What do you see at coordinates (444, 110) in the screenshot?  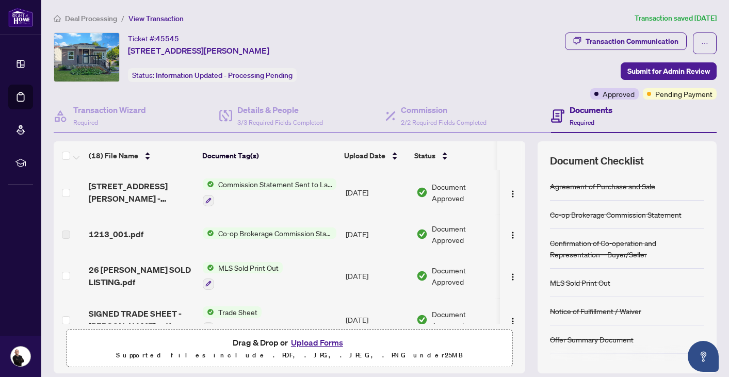 I see `h4: Commission` at bounding box center [444, 110].